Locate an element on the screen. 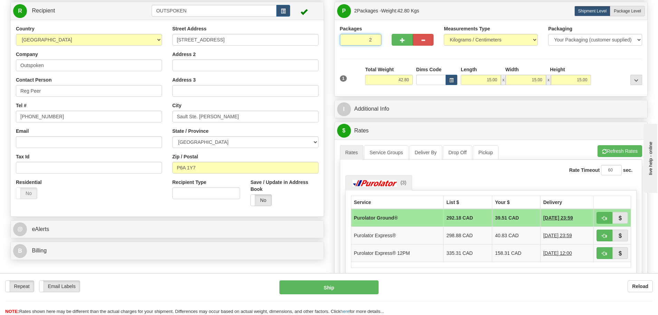 This screenshot has width=658, height=315. span: B is located at coordinates (20, 251).